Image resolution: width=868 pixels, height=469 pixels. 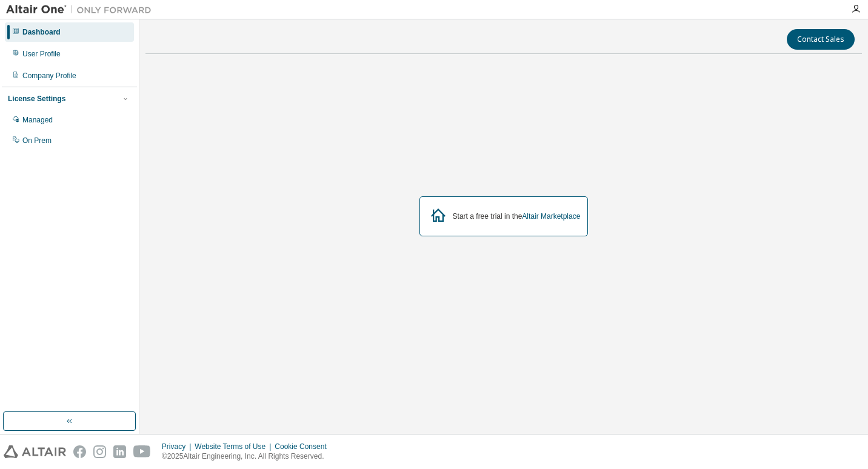 I want to click on div: Start a free trial in the, so click(x=516, y=217).